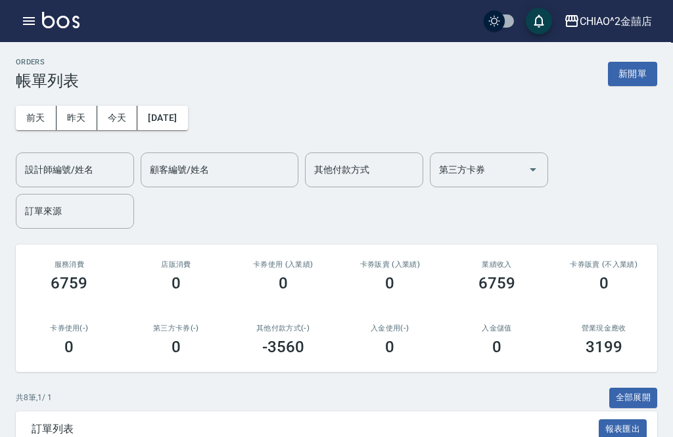 The image size is (673, 437). What do you see at coordinates (497, 328) in the screenshot?
I see `h2: 入金儲值` at bounding box center [497, 328].